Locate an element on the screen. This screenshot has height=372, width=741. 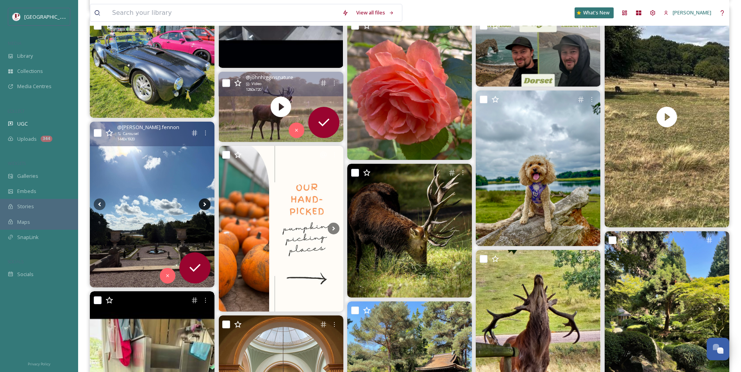
a: Privacy Policy is located at coordinates (39, 364).